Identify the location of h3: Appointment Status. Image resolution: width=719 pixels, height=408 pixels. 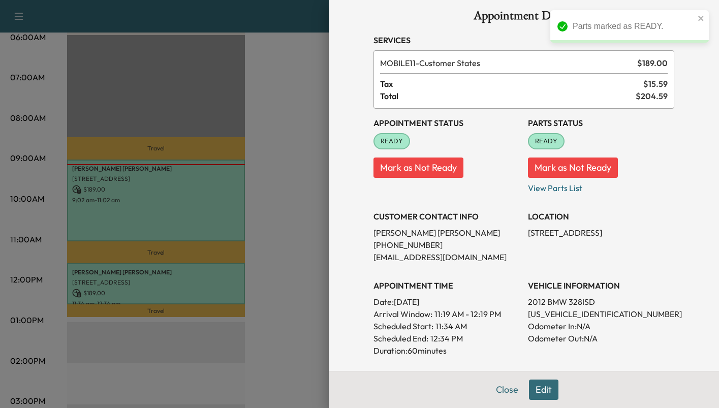
(446, 123).